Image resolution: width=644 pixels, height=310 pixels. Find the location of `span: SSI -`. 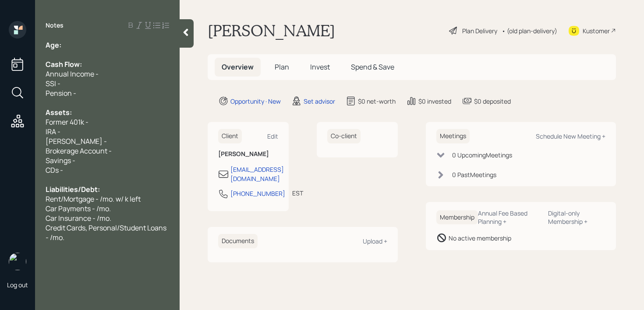

span: SSI - is located at coordinates (53, 83).